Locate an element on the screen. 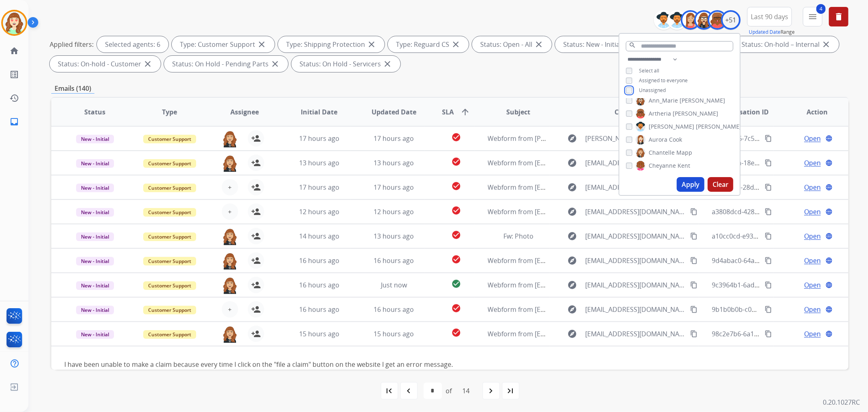 The height and width of the screenshot is (412, 868). span: Assigned to everyone is located at coordinates (663, 80).